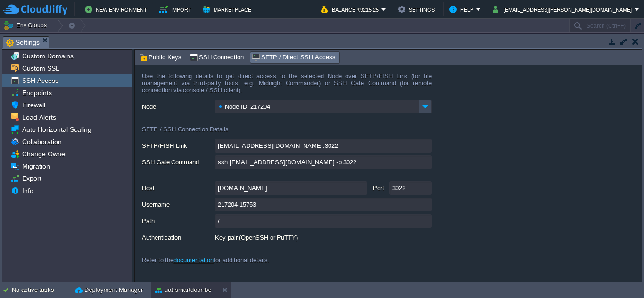  What do you see at coordinates (36, 9) in the screenshot?
I see `img: CloudJiffy` at bounding box center [36, 9].